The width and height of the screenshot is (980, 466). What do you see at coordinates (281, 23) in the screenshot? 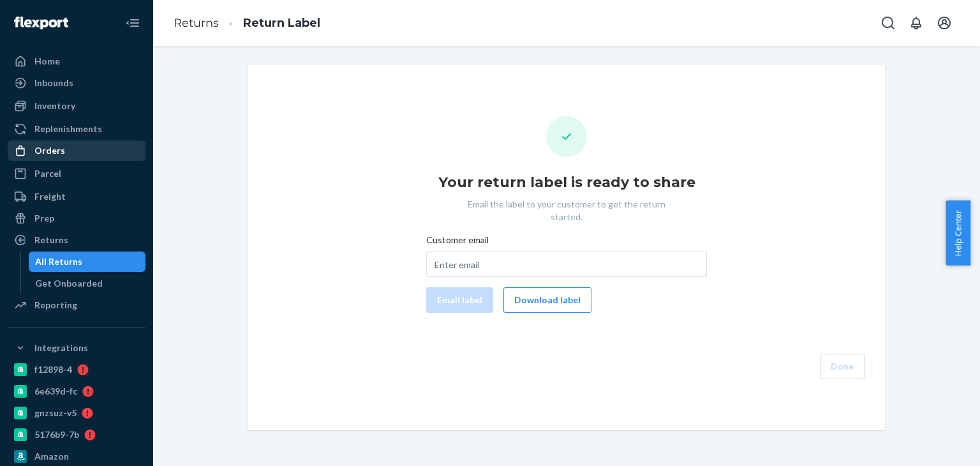
I see `a: Return Label` at bounding box center [281, 23].